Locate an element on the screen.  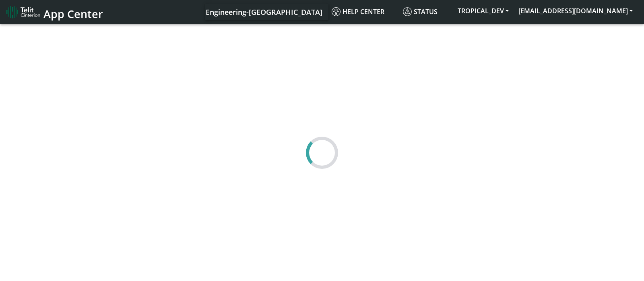
button: TROPICAL_DEV is located at coordinates (483, 11).